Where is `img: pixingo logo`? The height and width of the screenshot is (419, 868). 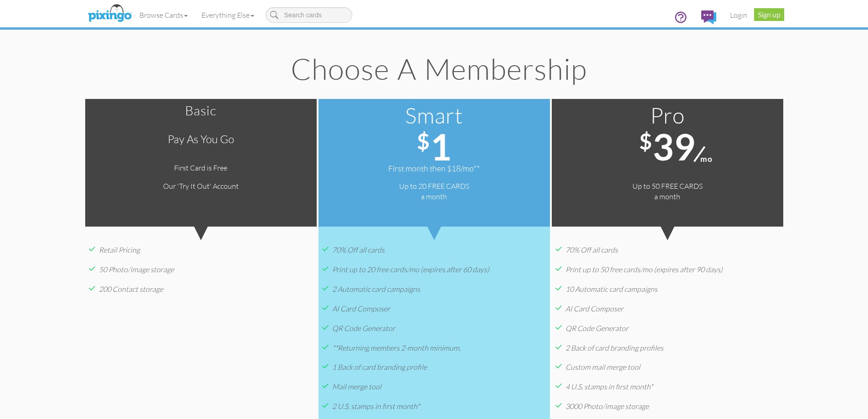 img: pixingo logo is located at coordinates (110, 14).